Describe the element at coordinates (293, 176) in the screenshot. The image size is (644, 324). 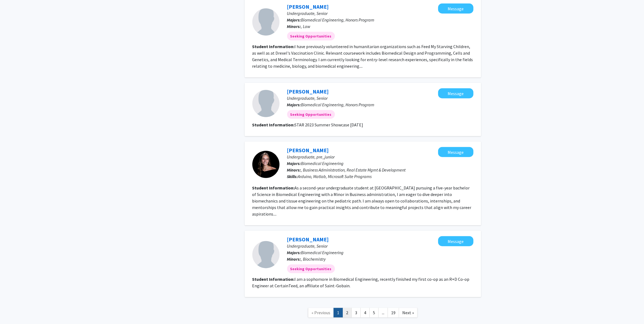
I see `b: Skills:` at that location.